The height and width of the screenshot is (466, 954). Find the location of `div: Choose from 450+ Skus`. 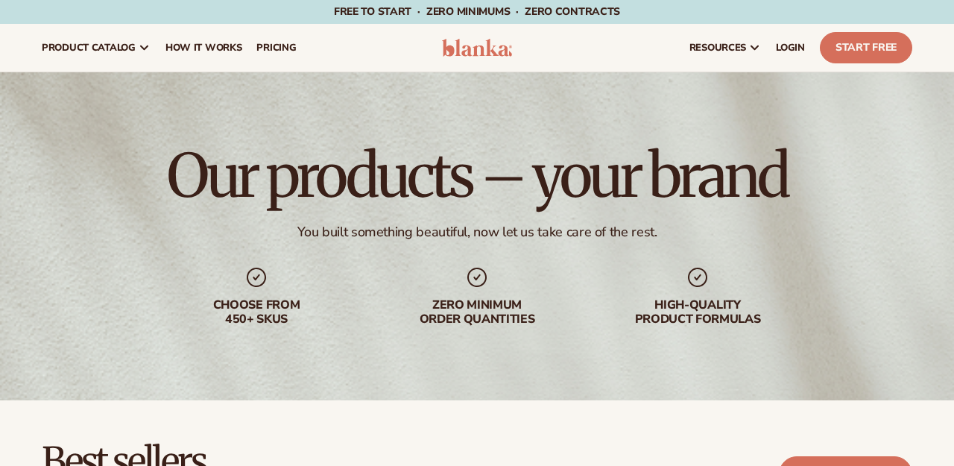

div: Choose from 450+ Skus is located at coordinates (256, 312).